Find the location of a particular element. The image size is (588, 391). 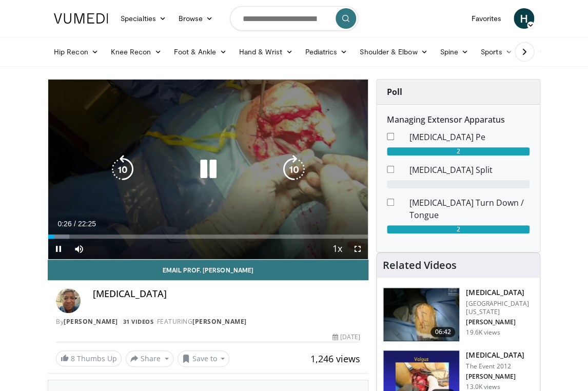

a: H is located at coordinates (524, 18).